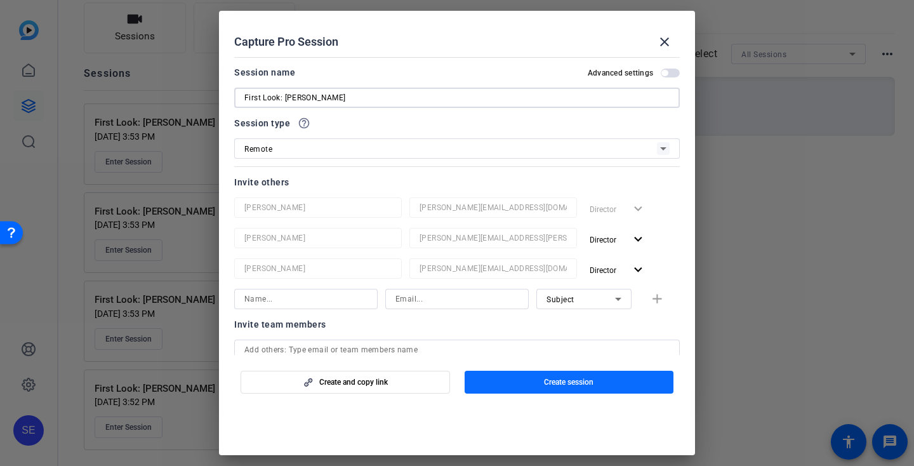 This screenshot has height=466, width=914. Describe the element at coordinates (664, 42) in the screenshot. I see `mat-icon: close` at that location.